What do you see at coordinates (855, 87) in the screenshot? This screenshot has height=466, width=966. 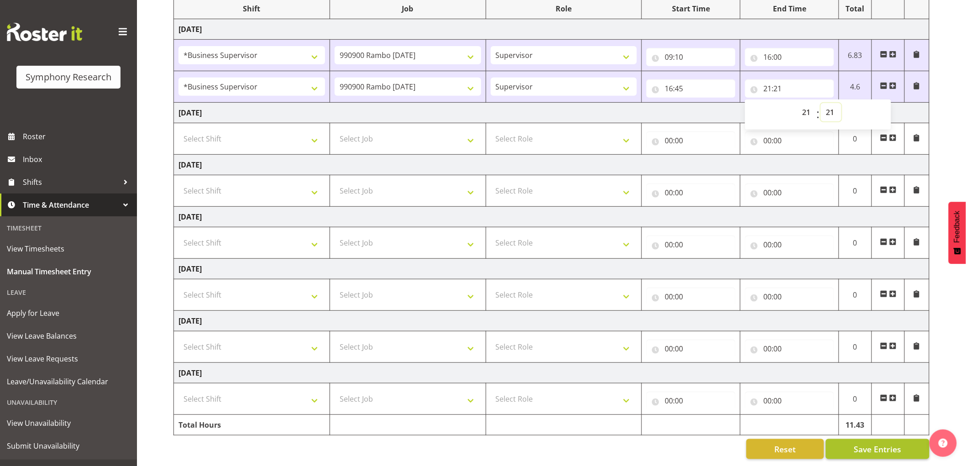 I see `td: 4.6` at bounding box center [855, 87].